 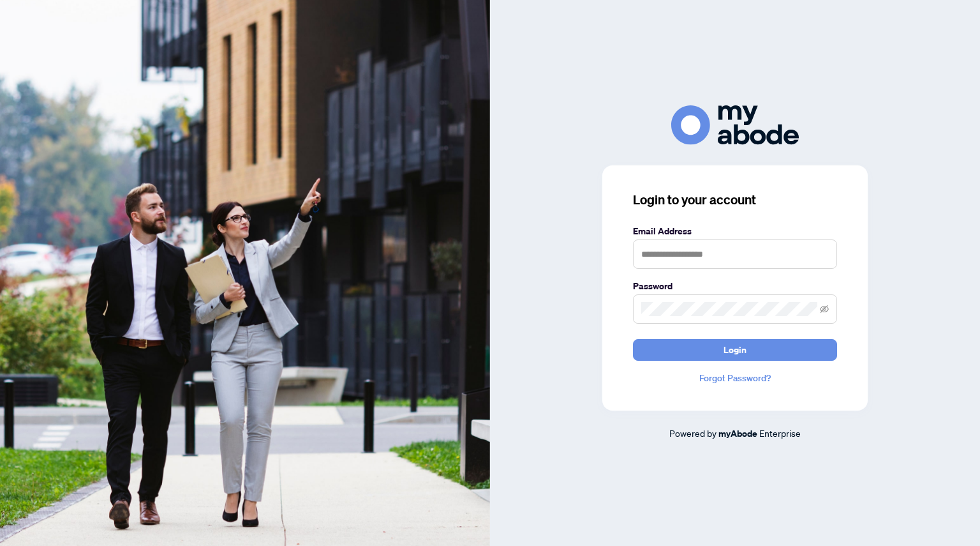 I want to click on span: Login, so click(x=735, y=350).